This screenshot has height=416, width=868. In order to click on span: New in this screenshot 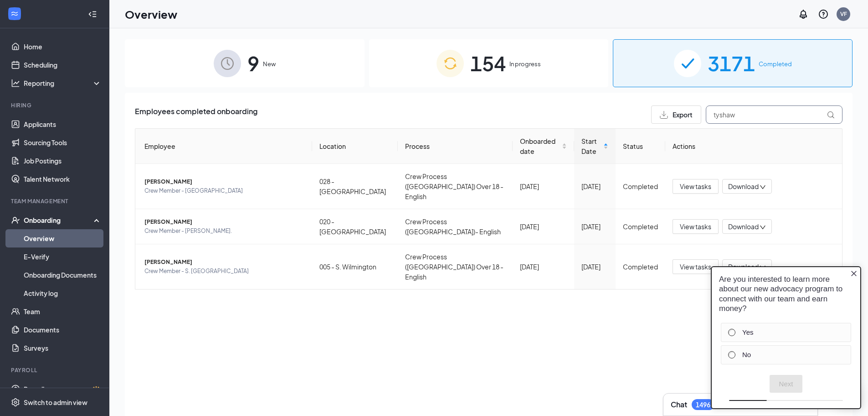, I will do `click(269, 64)`.